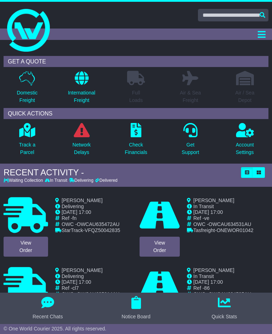 This screenshot has width=272, height=334. I want to click on span: fn, so click(74, 218).